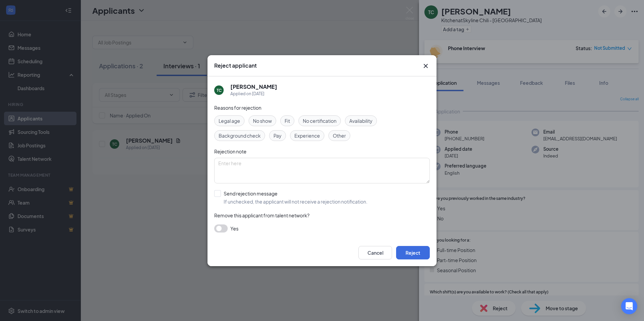 Image resolution: width=644 pixels, height=321 pixels. What do you see at coordinates (629, 306) in the screenshot?
I see `div: Open Intercom Messenger` at bounding box center [629, 306].